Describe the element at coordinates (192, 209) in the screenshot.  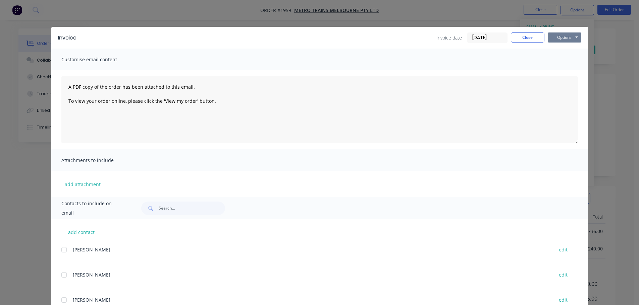
I see `input: Search...` at that location.